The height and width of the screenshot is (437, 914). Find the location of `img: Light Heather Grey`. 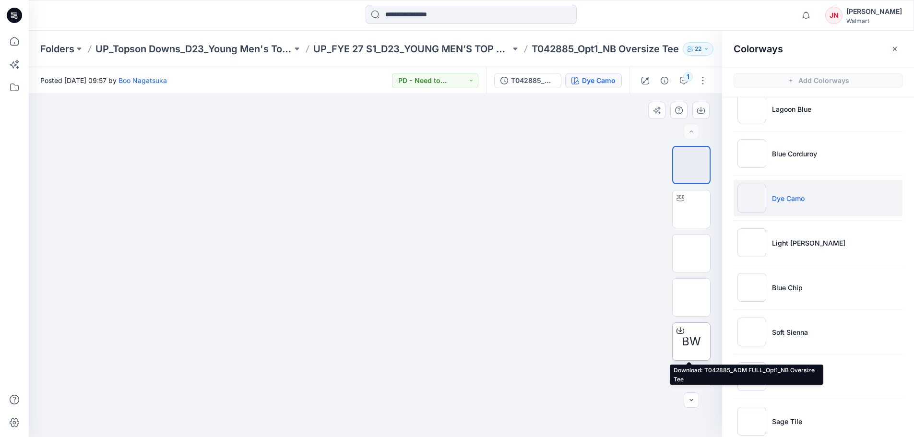

img: Light Heather Grey is located at coordinates (752, 243).